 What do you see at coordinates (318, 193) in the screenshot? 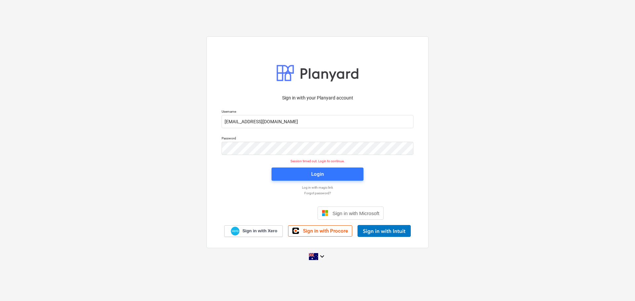
I see `a: Forgot password?` at bounding box center [318, 193].